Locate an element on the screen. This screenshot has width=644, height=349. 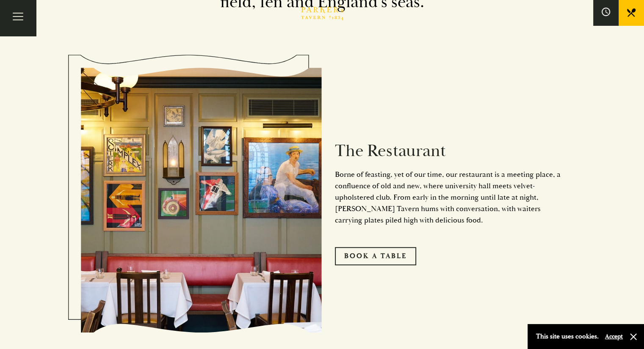
button: Close and accept is located at coordinates (634, 337).